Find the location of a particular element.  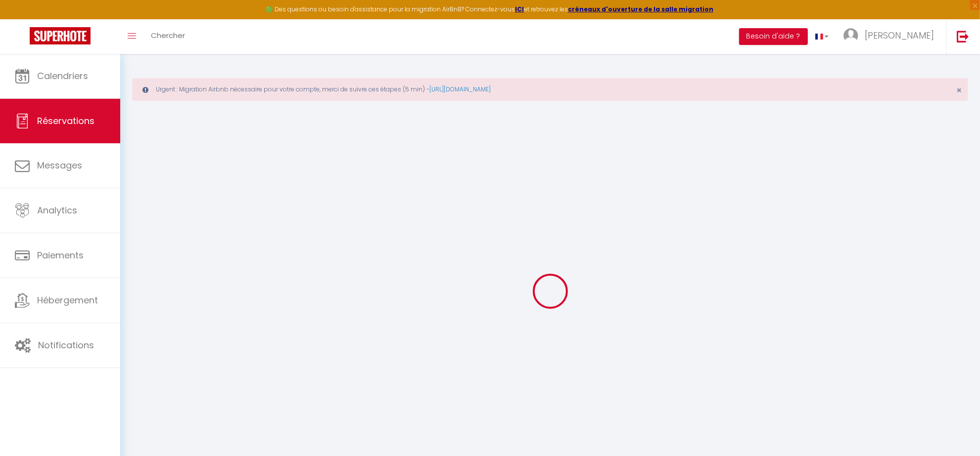

button: Ouvrir le widget de chat LiveChat is located at coordinates (23, 19).